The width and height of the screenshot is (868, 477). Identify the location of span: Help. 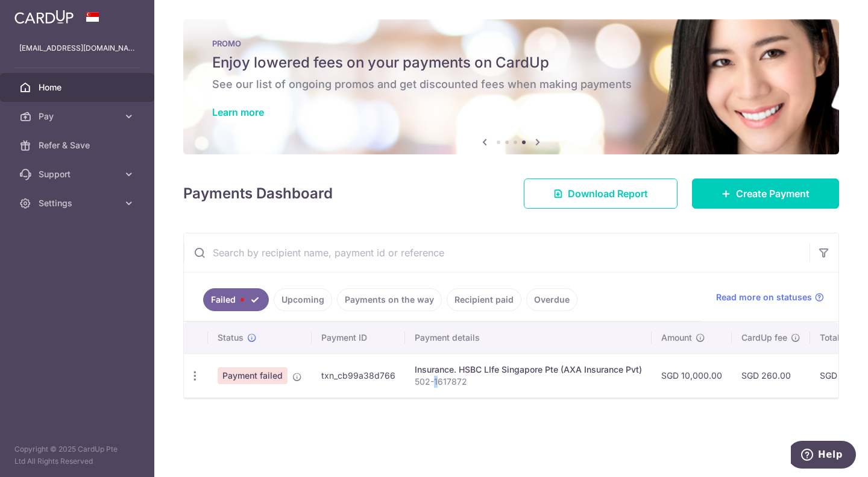
(39, 14).